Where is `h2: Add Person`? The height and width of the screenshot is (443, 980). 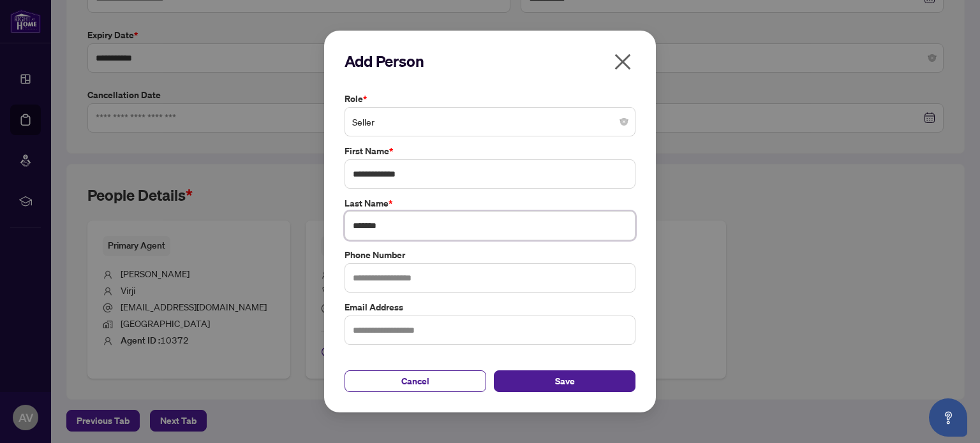
h2: Add Person is located at coordinates (490, 61).